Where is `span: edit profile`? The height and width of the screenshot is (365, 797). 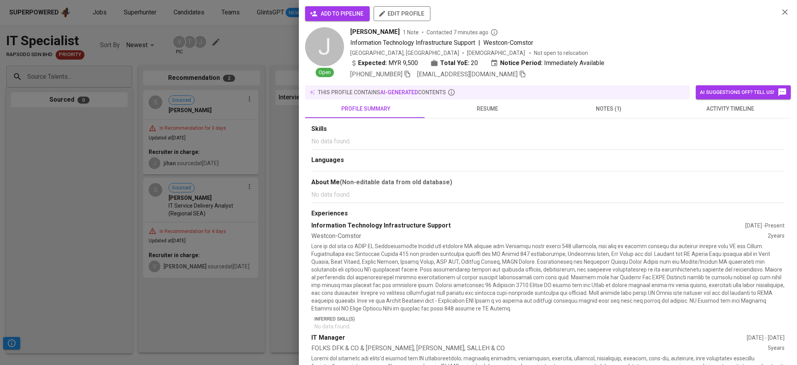
span: edit profile is located at coordinates (402, 14).